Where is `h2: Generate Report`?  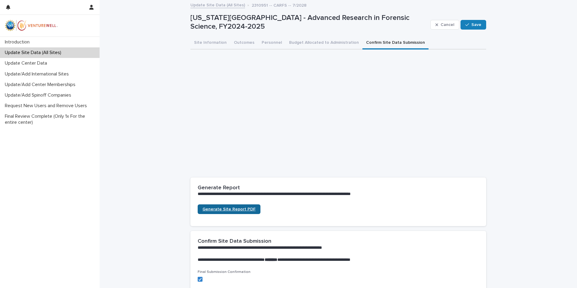
h2: Generate Report is located at coordinates (219, 188).